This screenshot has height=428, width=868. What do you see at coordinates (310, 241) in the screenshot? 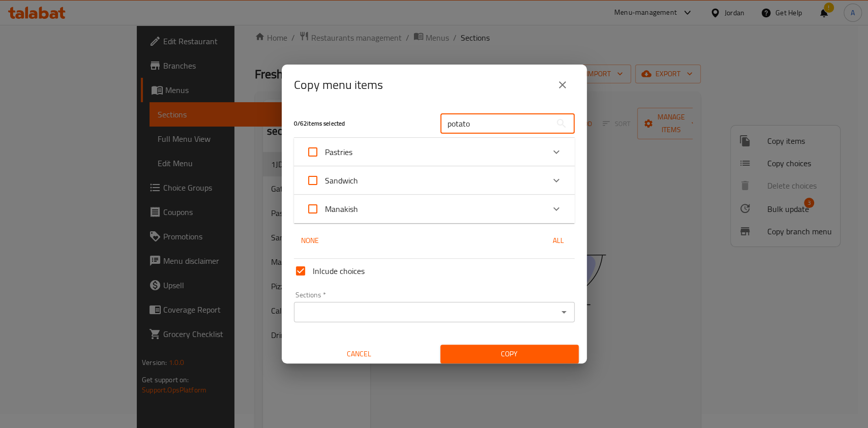
I see `button: None` at bounding box center [310, 241].